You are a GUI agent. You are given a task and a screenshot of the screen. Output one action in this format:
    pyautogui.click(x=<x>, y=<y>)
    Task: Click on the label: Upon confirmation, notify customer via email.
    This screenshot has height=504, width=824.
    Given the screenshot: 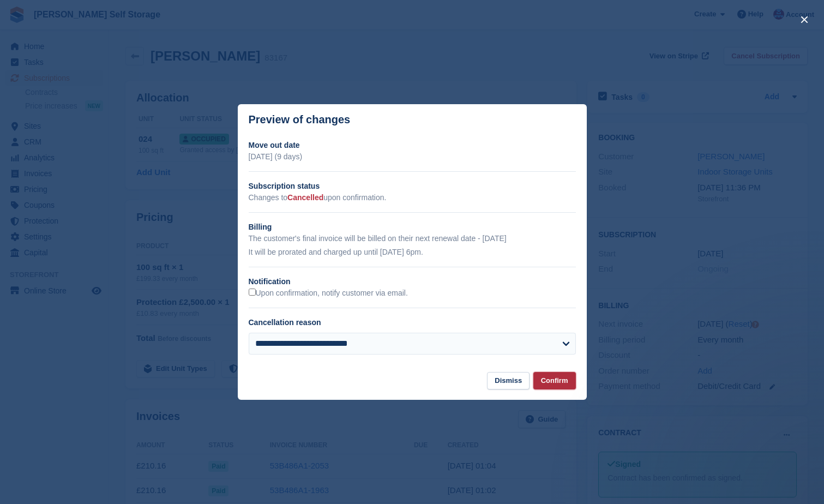 What is the action you would take?
    pyautogui.click(x=328, y=294)
    